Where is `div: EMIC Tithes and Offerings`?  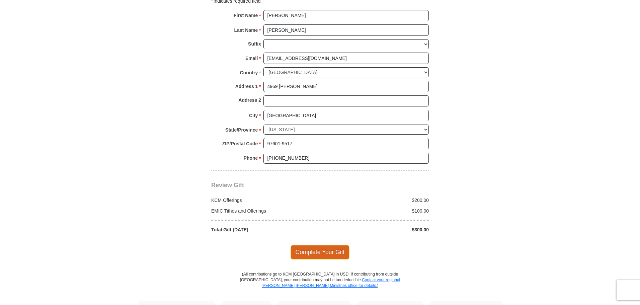
div: EMIC Tithes and Offerings is located at coordinates (264, 211).